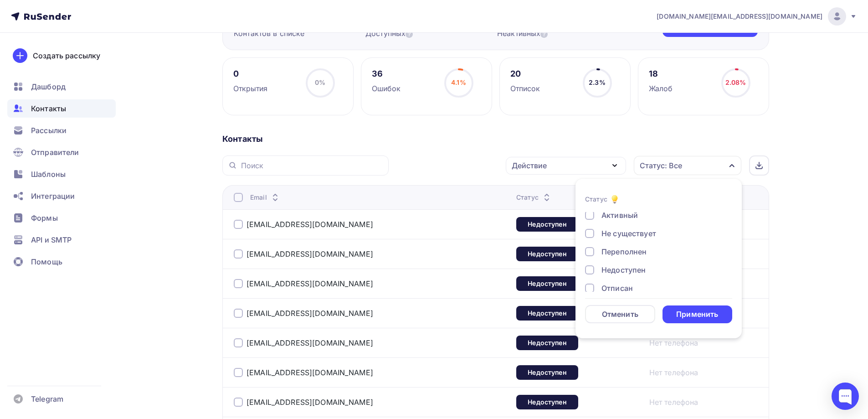 This screenshot has height=419, width=868. I want to click on span: API и SMTP, so click(51, 240).